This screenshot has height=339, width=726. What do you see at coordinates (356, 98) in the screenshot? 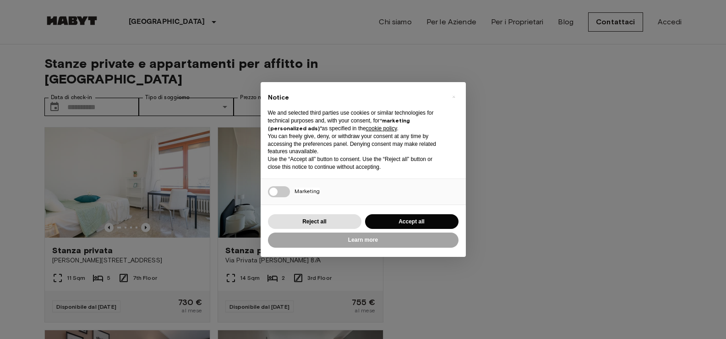
I see `h2: Notice` at bounding box center [356, 98].